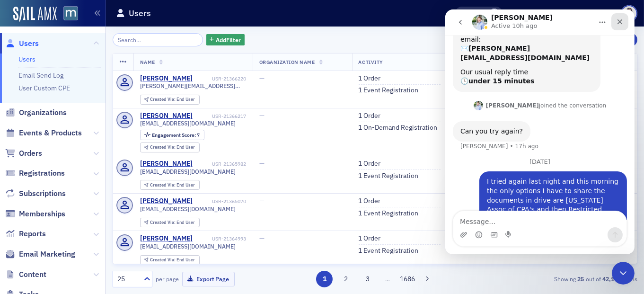 Image resolution: width=644 pixels, height=294 pixels. I want to click on span: Reports, so click(32, 234).